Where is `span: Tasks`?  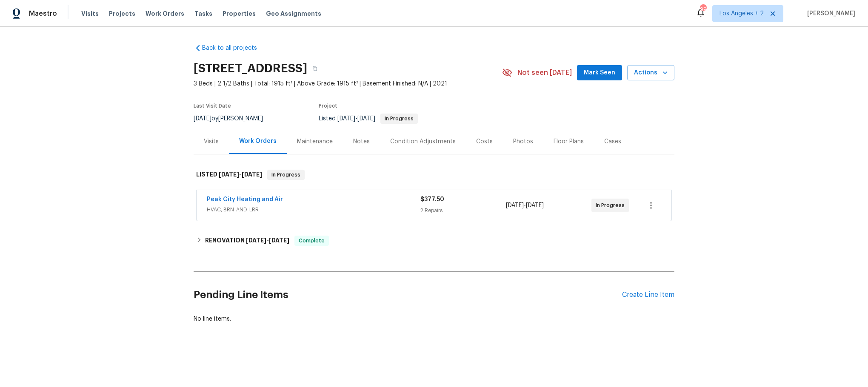
span: Tasks is located at coordinates (204, 14).